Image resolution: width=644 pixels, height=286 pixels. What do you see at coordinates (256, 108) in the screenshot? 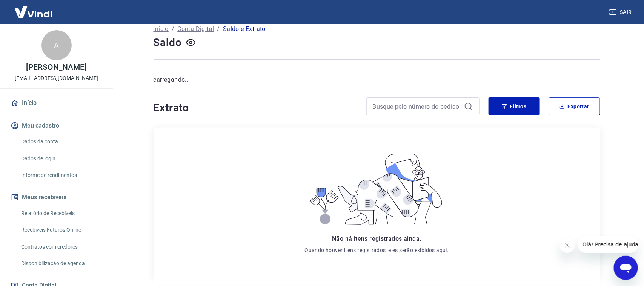
I see `h4: Extrato` at bounding box center [256, 108].